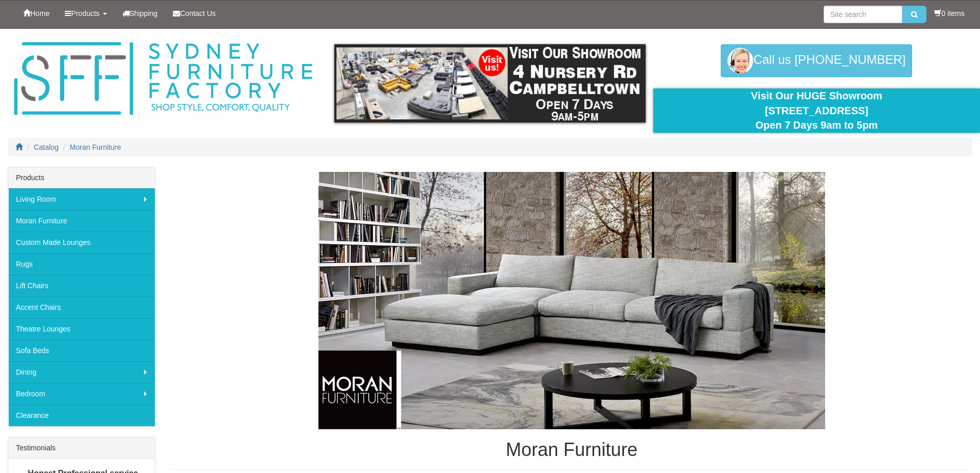 The image size is (980, 473). Describe the element at coordinates (81, 200) in the screenshot. I see `a: Living Room` at that location.